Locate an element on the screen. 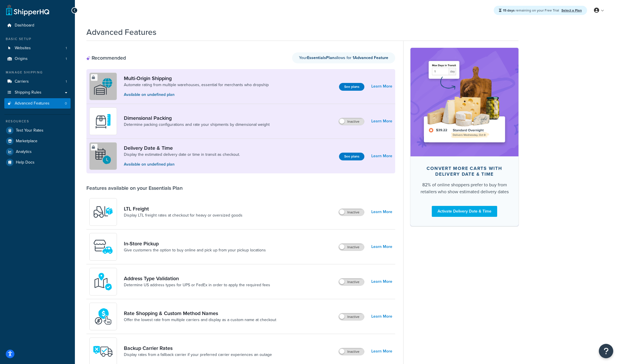  a: Test Your Rates is located at coordinates (38, 131).